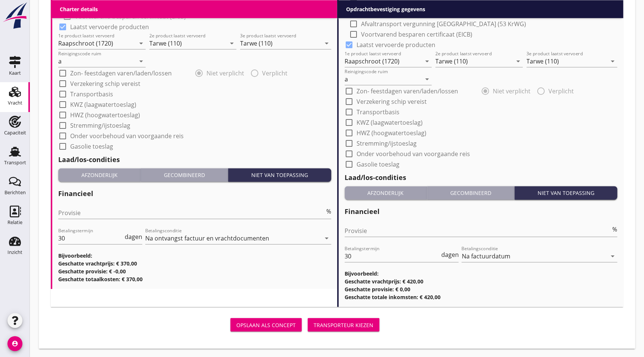 This screenshot has height=357, width=644. What do you see at coordinates (194, 279) in the screenshot?
I see `h3: Geschatte totaalkosten: € 370,00` at bounding box center [194, 279].